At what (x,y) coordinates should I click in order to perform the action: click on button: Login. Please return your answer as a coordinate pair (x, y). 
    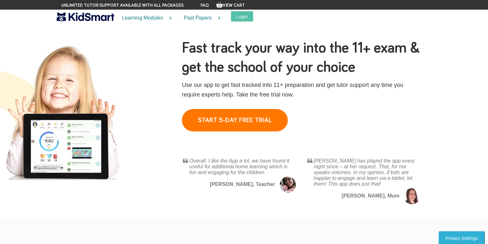
    Looking at the image, I should click on (242, 16).